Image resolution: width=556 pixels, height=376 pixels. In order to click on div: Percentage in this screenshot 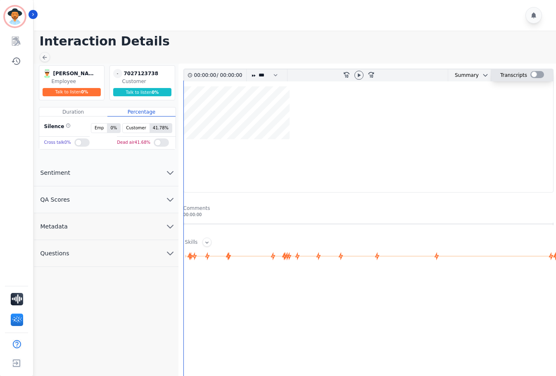, I will do `click(141, 112)`.